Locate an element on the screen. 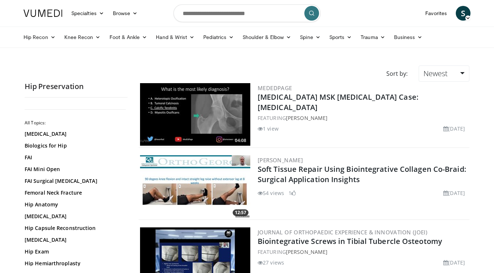 This screenshot has width=494, height=273. a: S is located at coordinates (463, 13).